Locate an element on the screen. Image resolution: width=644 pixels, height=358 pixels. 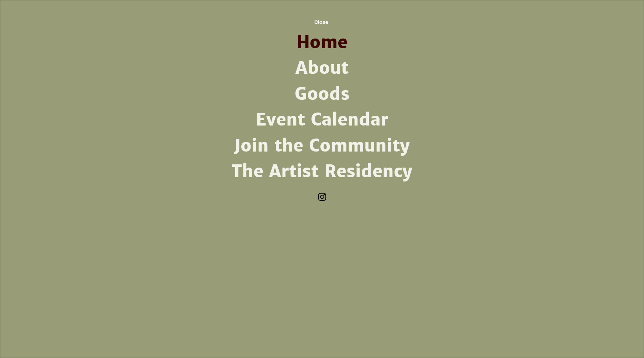
img: Instagram is located at coordinates (322, 197).